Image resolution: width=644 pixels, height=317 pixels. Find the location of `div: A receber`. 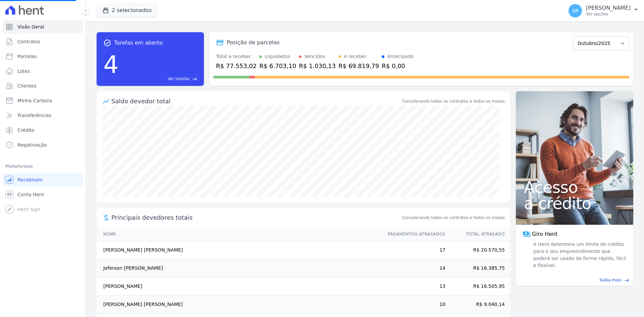

div: A receber is located at coordinates (355, 56).